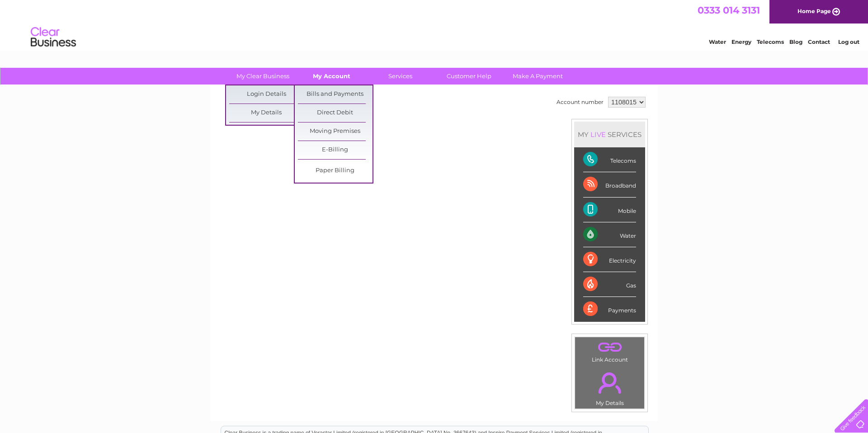  What do you see at coordinates (53, 37) in the screenshot?
I see `img: logo.png` at bounding box center [53, 37].